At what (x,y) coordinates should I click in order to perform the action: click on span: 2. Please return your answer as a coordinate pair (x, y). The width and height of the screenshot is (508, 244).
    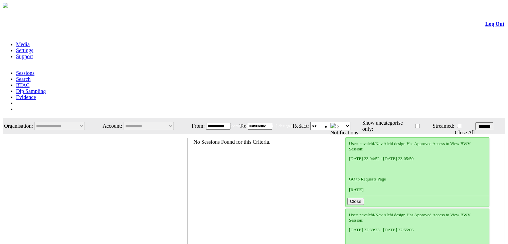
    Looking at the image, I should click on (338, 126).